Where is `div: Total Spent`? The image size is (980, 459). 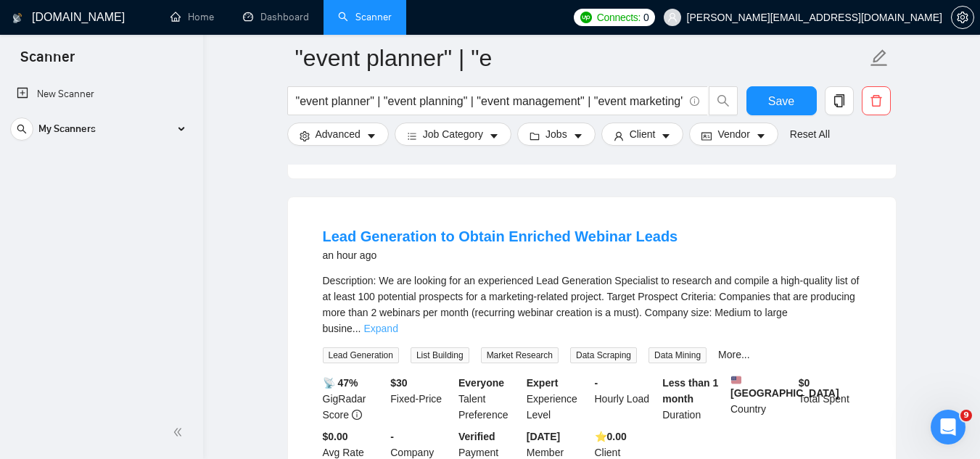
div: Total Spent is located at coordinates (830, 399).